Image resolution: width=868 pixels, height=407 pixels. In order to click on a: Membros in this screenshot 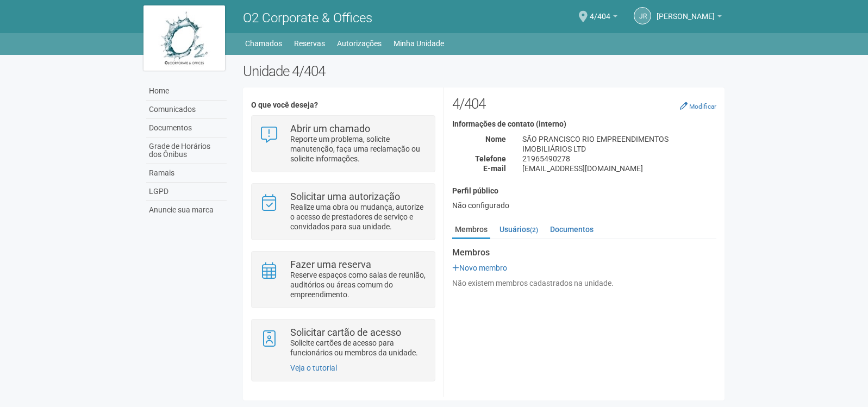, I will do `click(471, 230)`.